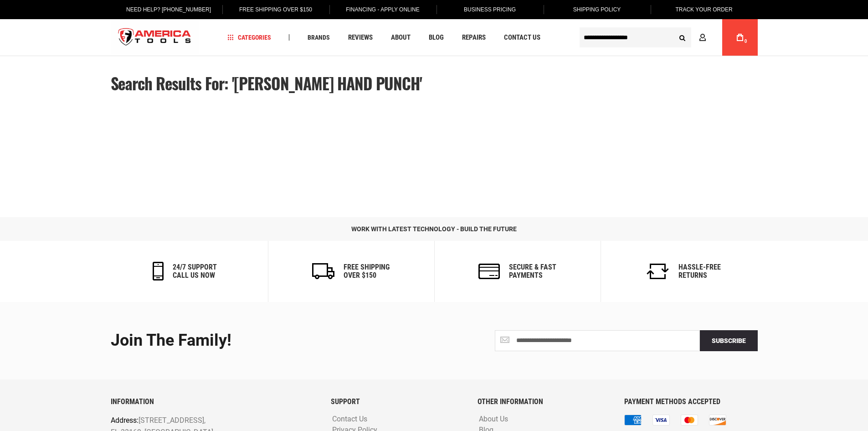 Image resolution: width=868 pixels, height=431 pixels. Describe the element at coordinates (474, 37) in the screenshot. I see `a: Repairs` at that location.